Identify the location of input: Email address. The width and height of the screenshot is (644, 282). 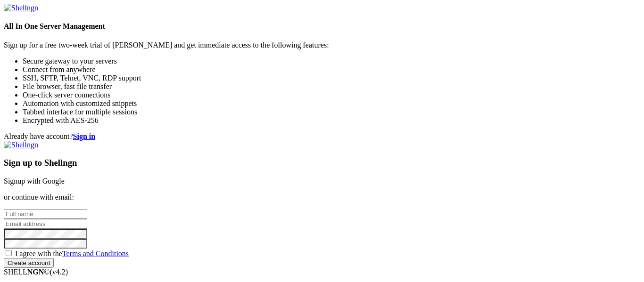
(45, 224).